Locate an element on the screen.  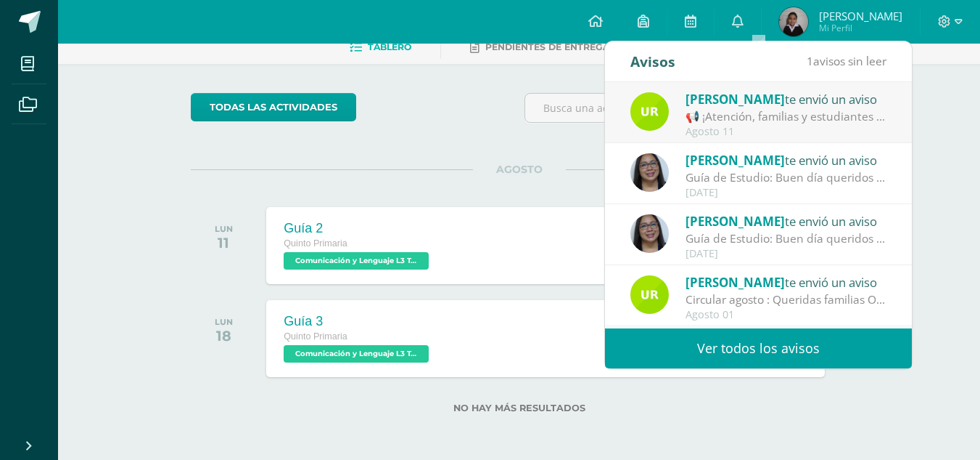
div: Agosto 01 is located at coordinates (787, 315).